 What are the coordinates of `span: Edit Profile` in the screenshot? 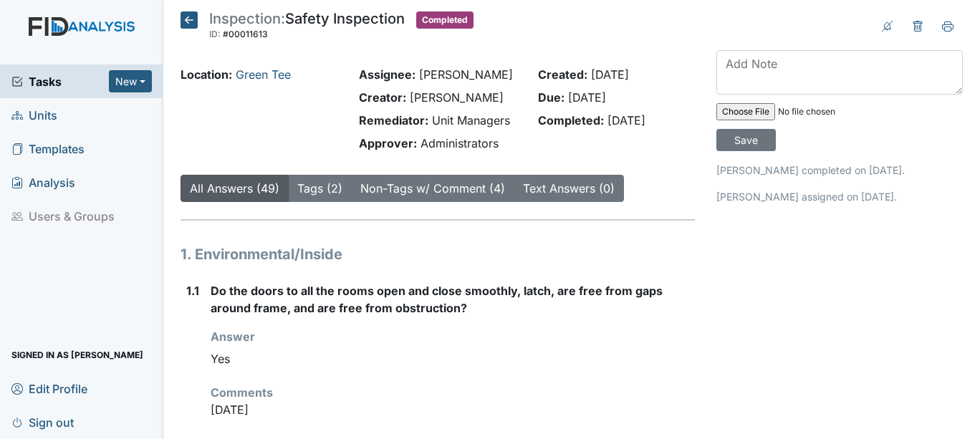 It's located at (50, 388).